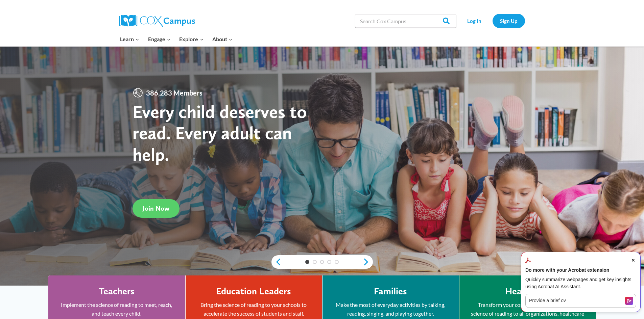 Image resolution: width=644 pixels, height=319 pixels. I want to click on input: Search Cox Campus, so click(406, 21).